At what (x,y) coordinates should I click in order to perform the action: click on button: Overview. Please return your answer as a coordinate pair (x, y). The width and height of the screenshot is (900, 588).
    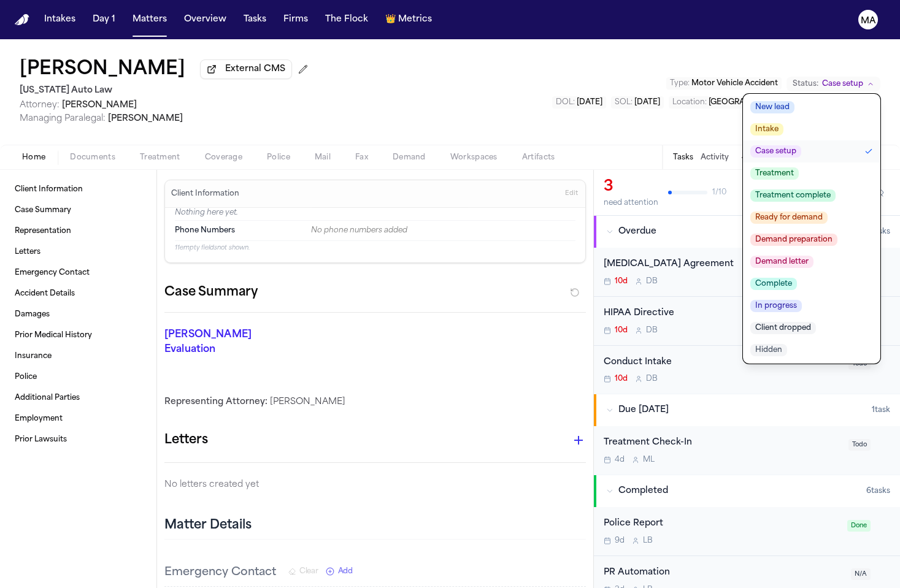
    Looking at the image, I should click on (205, 20).